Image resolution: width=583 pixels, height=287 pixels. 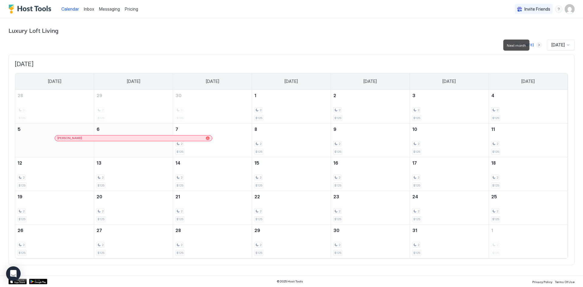 I want to click on a: July 14, 2026, so click(x=212, y=163).